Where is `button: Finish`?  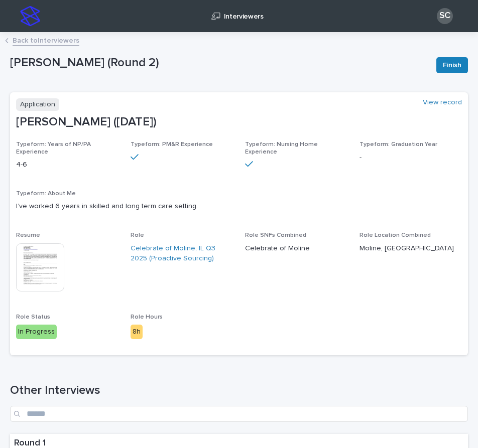
button: Finish is located at coordinates (452, 65).